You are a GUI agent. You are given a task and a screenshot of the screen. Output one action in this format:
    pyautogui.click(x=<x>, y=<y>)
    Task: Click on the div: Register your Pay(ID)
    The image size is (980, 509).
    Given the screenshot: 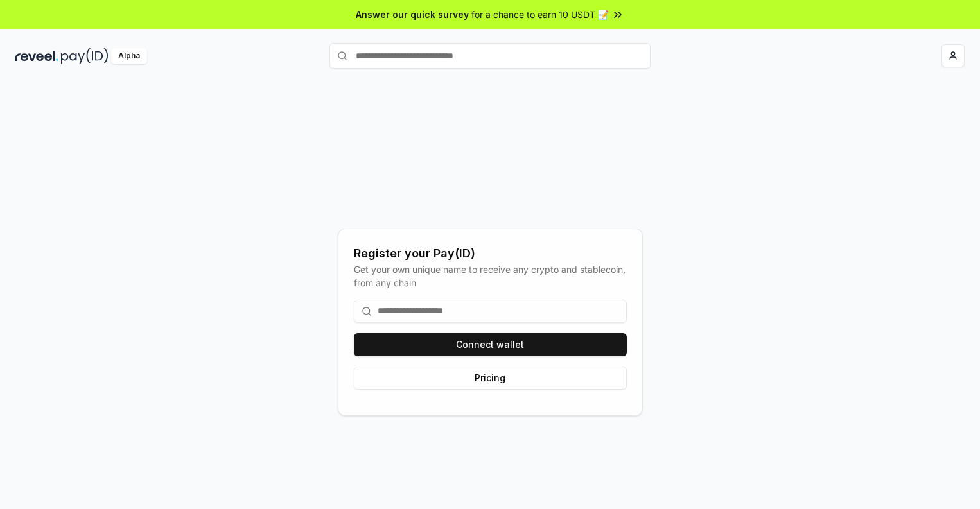 What is the action you would take?
    pyautogui.click(x=490, y=254)
    